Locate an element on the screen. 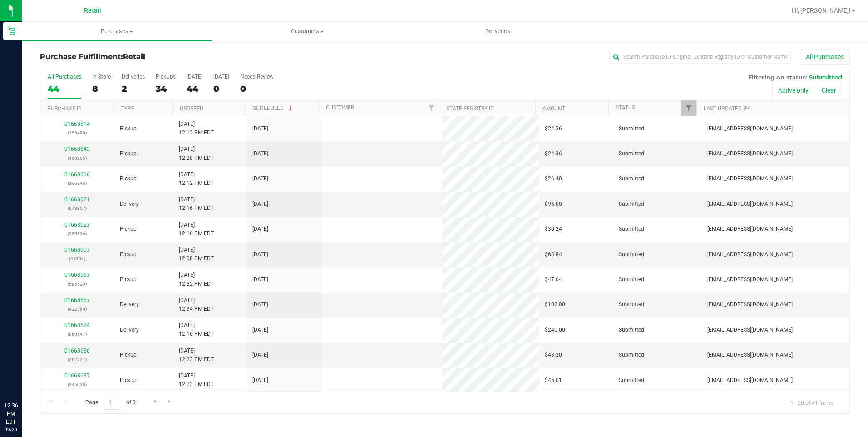 This screenshot has height=437, width=868. a: Purchase ID is located at coordinates (65, 109).